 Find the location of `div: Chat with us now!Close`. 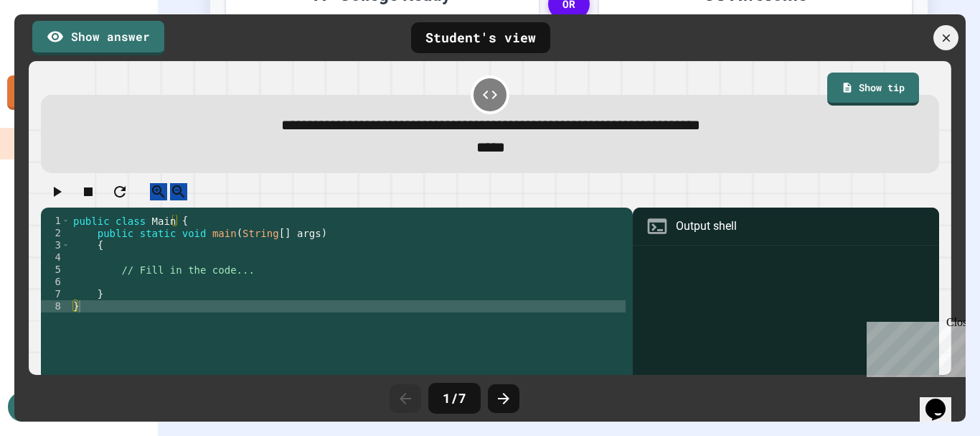

div: Chat with us now!Close is located at coordinates (52, 48).